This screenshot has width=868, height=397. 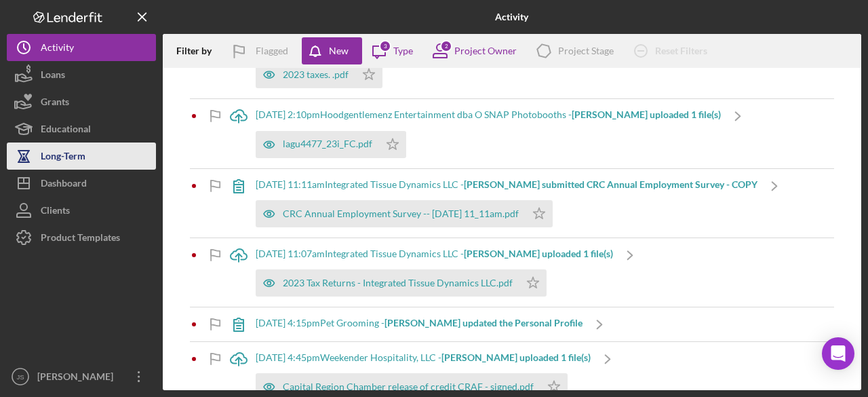 What do you see at coordinates (408, 387) in the screenshot?
I see `div: Capital Region Chamber release of credit CRAF - signed.pdf` at bounding box center [408, 387].